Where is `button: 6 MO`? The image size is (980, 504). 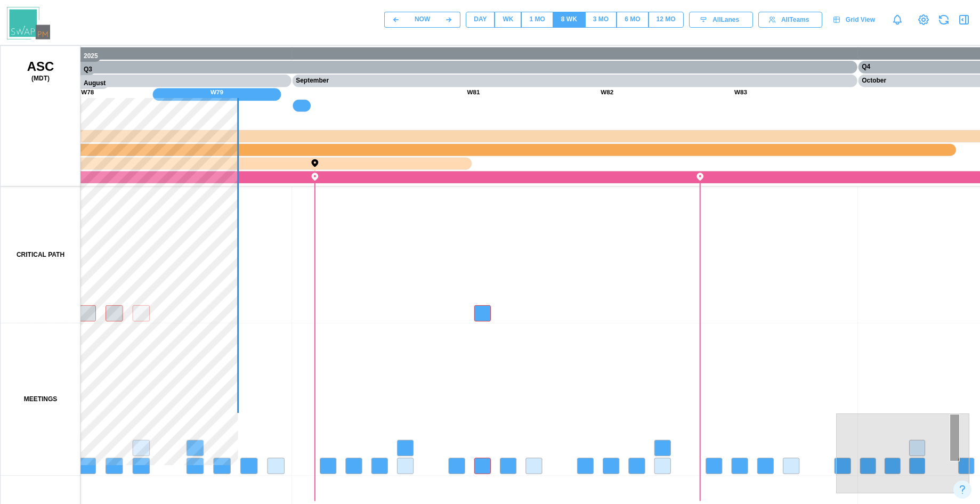
button: 6 MO is located at coordinates (632, 20).